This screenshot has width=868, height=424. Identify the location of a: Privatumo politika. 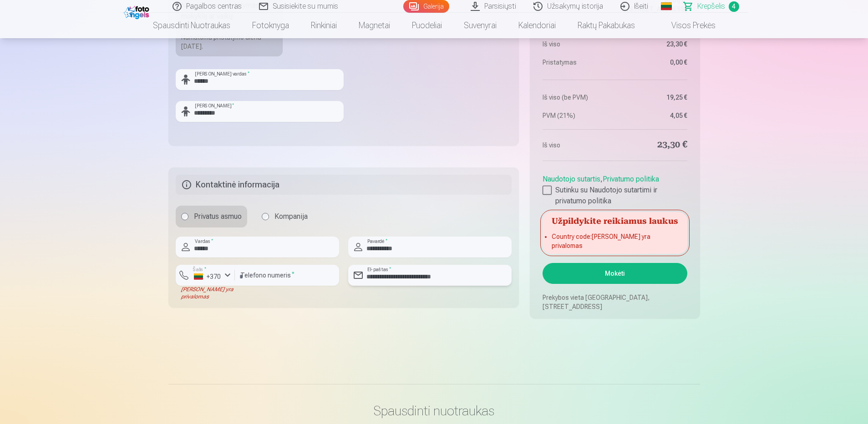
(631, 179).